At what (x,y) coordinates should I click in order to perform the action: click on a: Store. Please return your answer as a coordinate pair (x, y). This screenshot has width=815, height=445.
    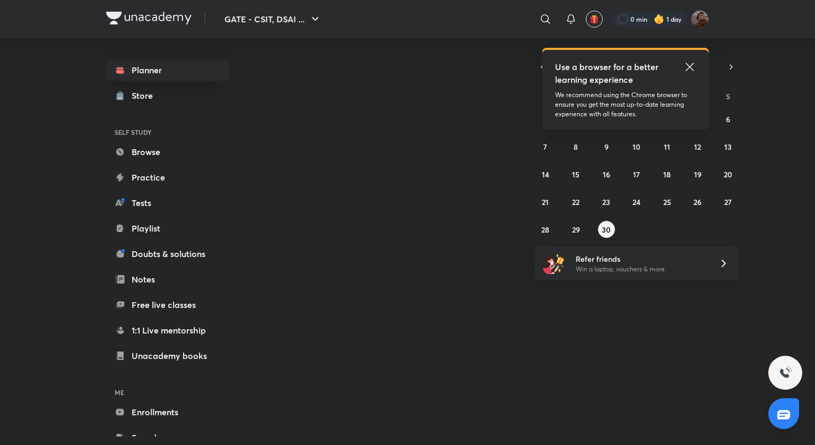
    Looking at the image, I should click on (168, 96).